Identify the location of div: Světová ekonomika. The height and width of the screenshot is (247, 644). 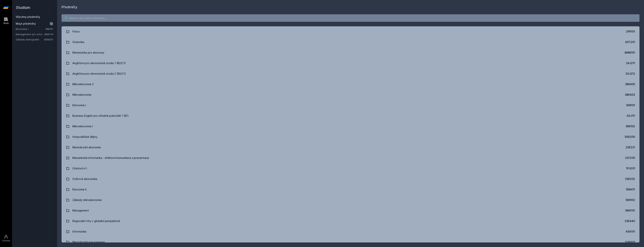
(85, 179).